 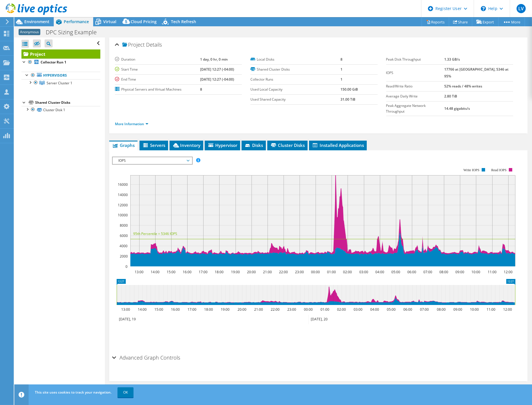 What do you see at coordinates (349, 89) in the screenshot?
I see `b: 150.00 GiB` at bounding box center [349, 89].